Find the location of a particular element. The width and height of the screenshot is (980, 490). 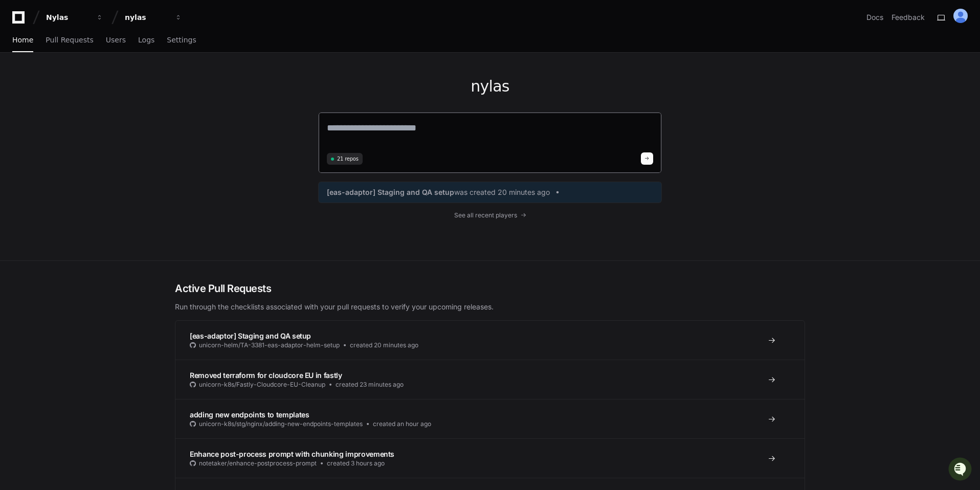

span: notetaker/enhance-postprocess-prompt is located at coordinates (258, 463).